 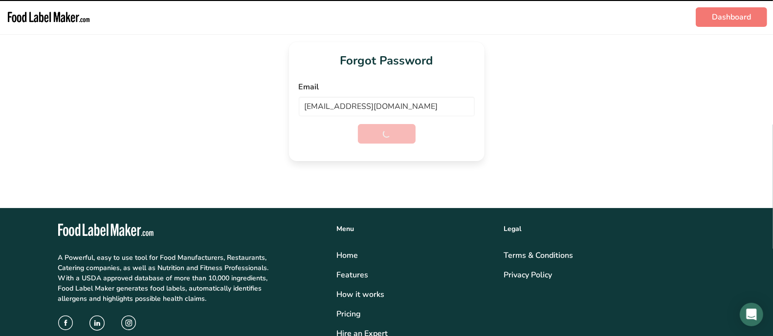 What do you see at coordinates (751, 315) in the screenshot?
I see `div: Open Intercom Messenger` at bounding box center [751, 315].